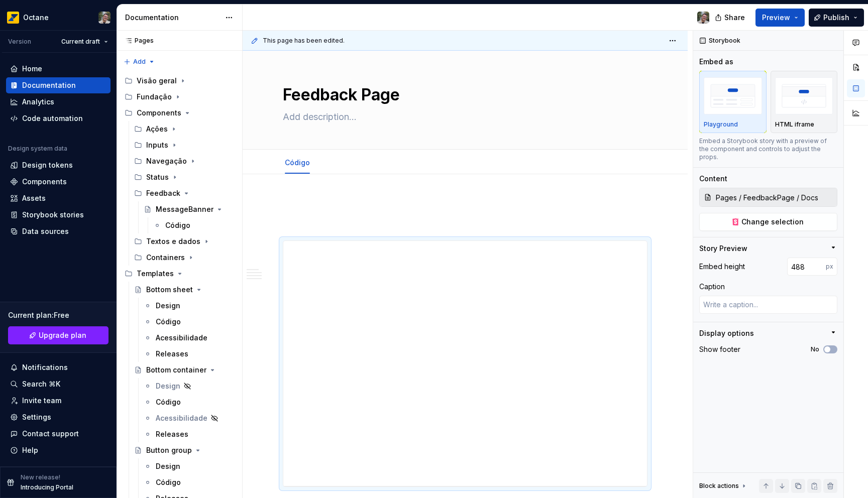  Describe the element at coordinates (734, 18) in the screenshot. I see `span: Share` at that location.